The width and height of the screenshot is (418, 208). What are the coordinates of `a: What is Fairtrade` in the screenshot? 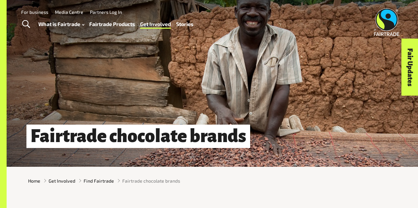 It's located at (61, 24).